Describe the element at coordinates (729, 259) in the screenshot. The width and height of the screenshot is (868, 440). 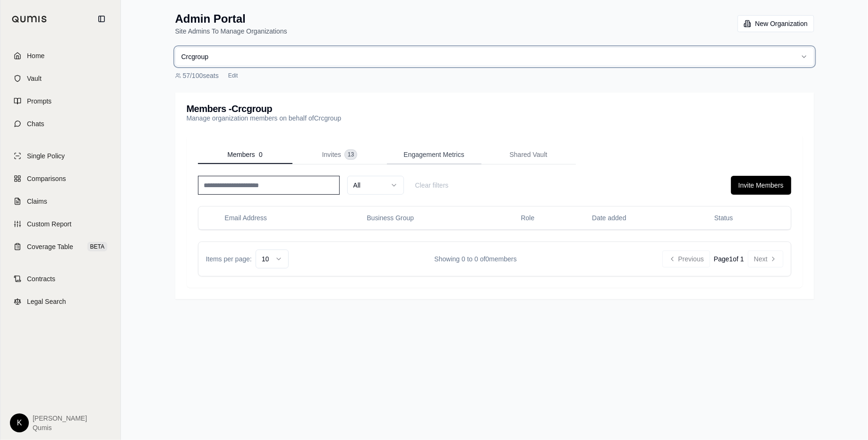
I see `div: Page 1 of 1` at that location.